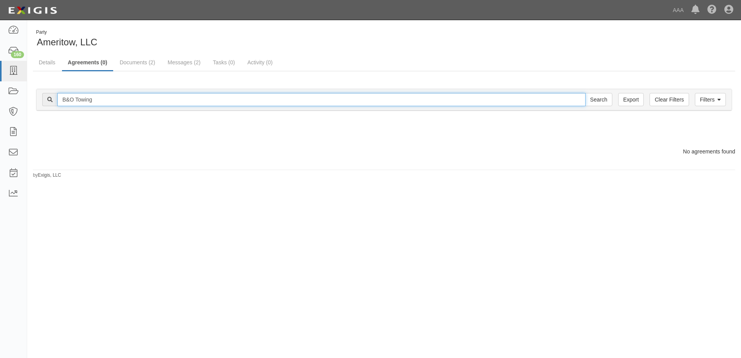  I want to click on a: Documents (2), so click(138, 62).